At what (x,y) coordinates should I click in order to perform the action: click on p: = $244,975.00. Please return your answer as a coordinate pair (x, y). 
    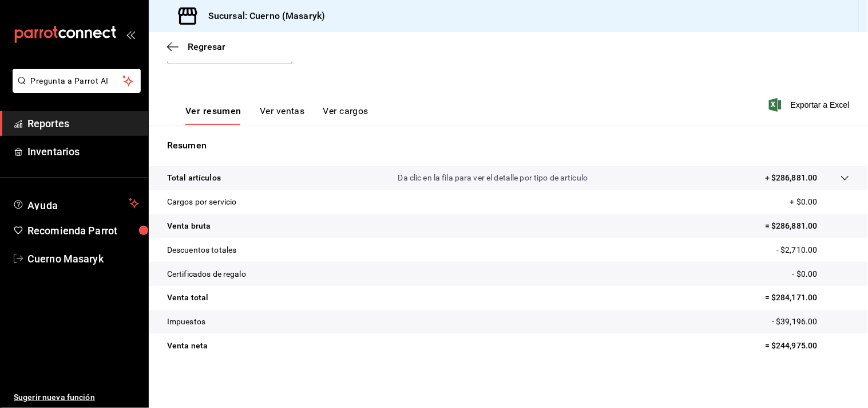
    Looking at the image, I should click on (807, 346).